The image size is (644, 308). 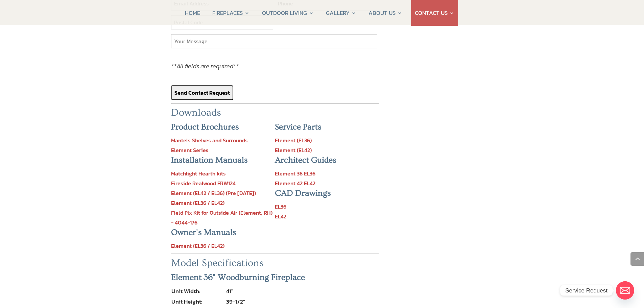 What do you see at coordinates (274, 42) in the screenshot?
I see `input: Your Message` at bounding box center [274, 42].